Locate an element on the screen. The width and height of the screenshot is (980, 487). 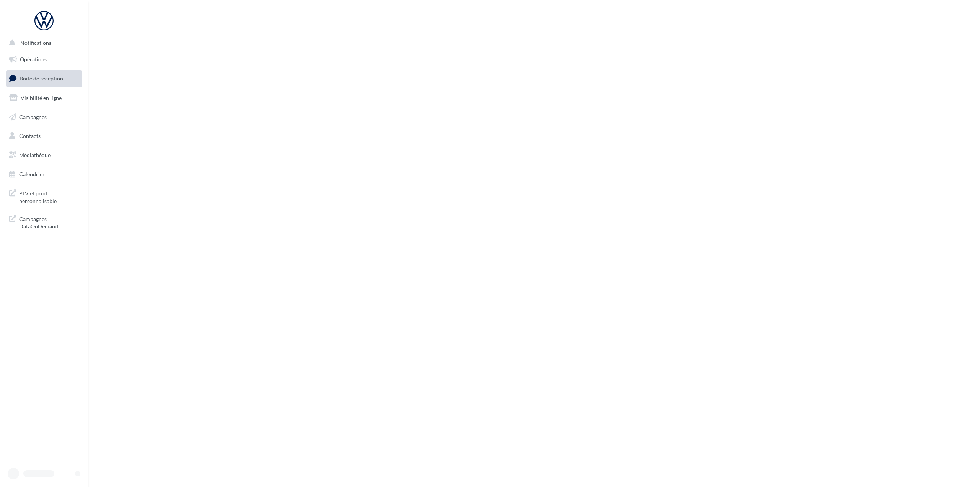
span: Opérations is located at coordinates (34, 59).